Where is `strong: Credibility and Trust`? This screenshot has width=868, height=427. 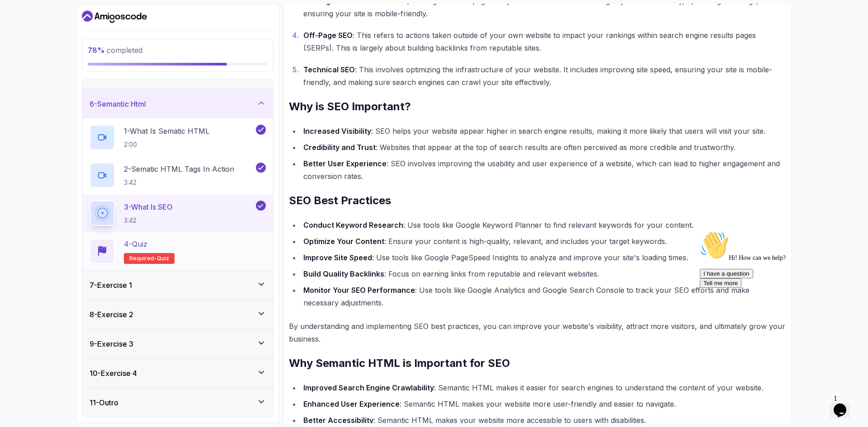 strong: Credibility and Trust is located at coordinates (340, 147).